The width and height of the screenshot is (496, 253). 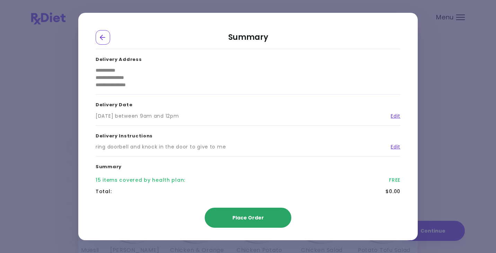 I want to click on h3: Delivery Date, so click(x=248, y=104).